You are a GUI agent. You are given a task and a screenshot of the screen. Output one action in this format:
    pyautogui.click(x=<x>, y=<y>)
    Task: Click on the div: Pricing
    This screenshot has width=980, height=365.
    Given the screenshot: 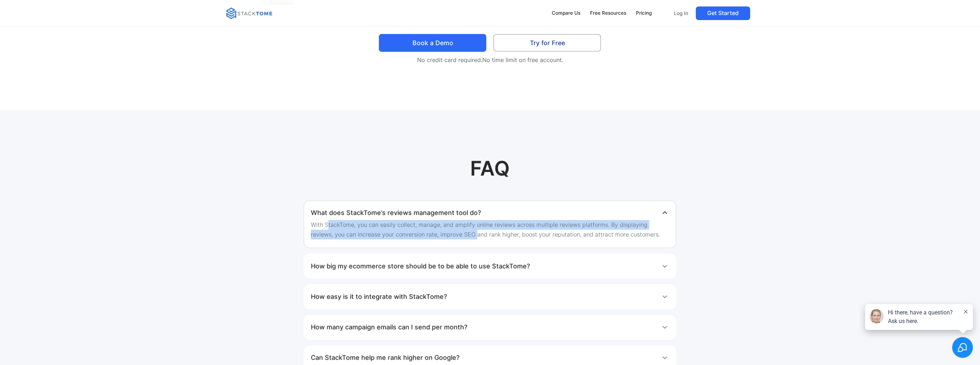 What is the action you would take?
    pyautogui.click(x=644, y=13)
    